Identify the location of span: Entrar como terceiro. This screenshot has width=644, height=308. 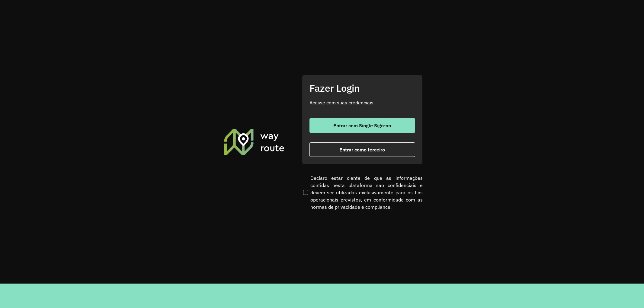
(362, 150).